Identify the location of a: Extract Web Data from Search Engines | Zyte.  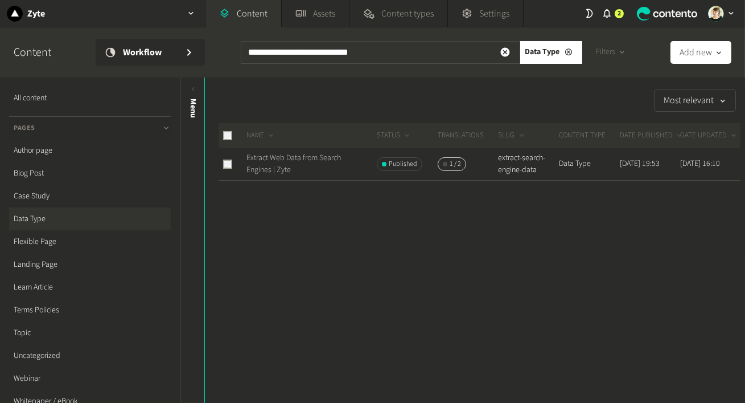
(294, 163).